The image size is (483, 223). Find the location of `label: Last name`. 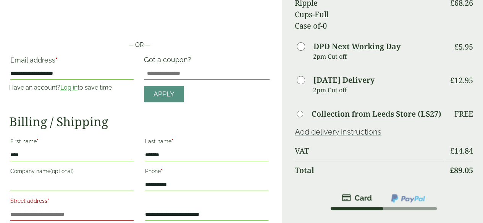

label: Last name is located at coordinates (206, 143).